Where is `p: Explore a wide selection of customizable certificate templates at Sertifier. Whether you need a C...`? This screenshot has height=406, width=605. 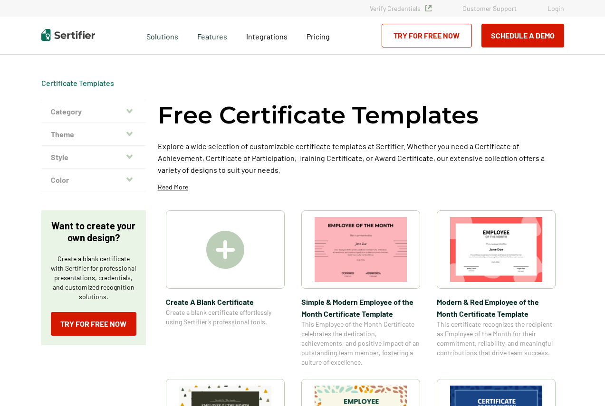 p: Explore a wide selection of customizable certificate templates at Sertifier. Whether you need a C... is located at coordinates (361, 158).